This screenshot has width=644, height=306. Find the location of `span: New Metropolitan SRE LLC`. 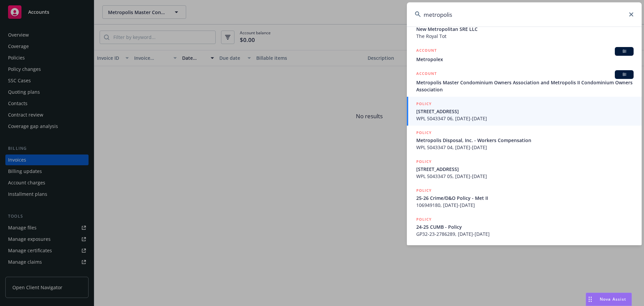

span: New Metropolitan SRE LLC is located at coordinates (525, 29).